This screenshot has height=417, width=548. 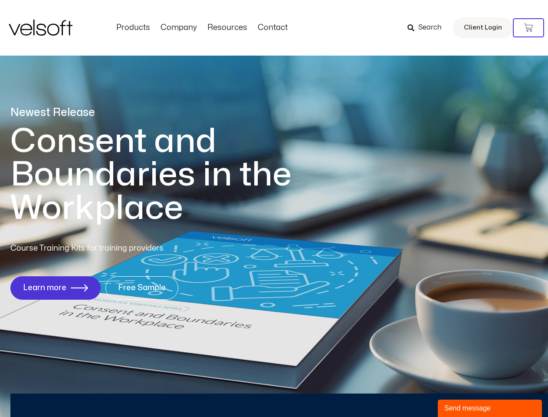 I want to click on span: Free Sample, so click(x=142, y=288).